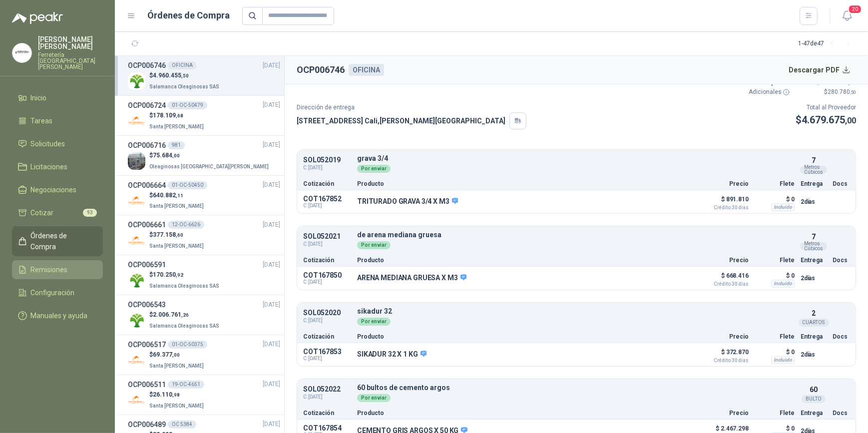 The width and height of the screenshot is (868, 433). I want to click on p: Producto, so click(525, 413).